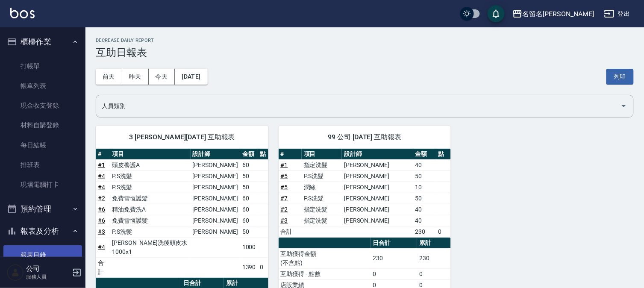 This screenshot has width=644, height=288. What do you see at coordinates (15, 272) in the screenshot?
I see `img: Person` at bounding box center [15, 272].